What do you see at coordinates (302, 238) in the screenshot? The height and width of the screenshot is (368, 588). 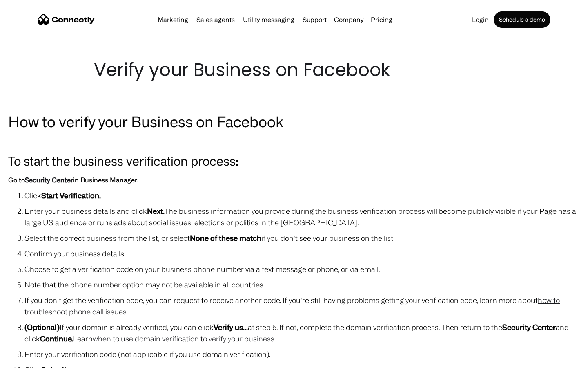 I see `li: Select the correct business from the list, or select if you don't see your business on the list.` at bounding box center [302, 238].